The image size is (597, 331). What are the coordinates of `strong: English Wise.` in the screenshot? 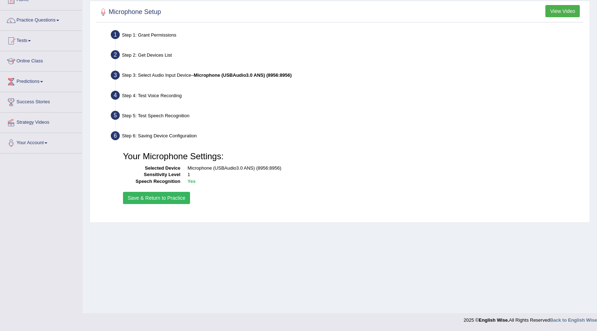 It's located at (494, 320).